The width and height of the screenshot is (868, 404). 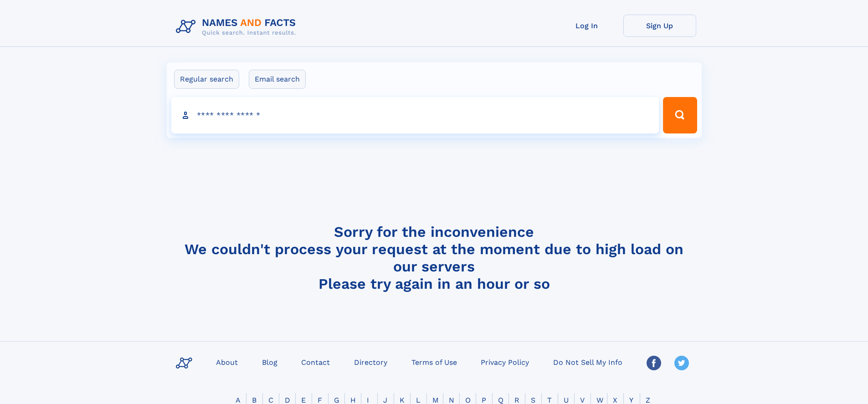 What do you see at coordinates (588, 362) in the screenshot?
I see `a: Do Not Sell My Info` at bounding box center [588, 362].